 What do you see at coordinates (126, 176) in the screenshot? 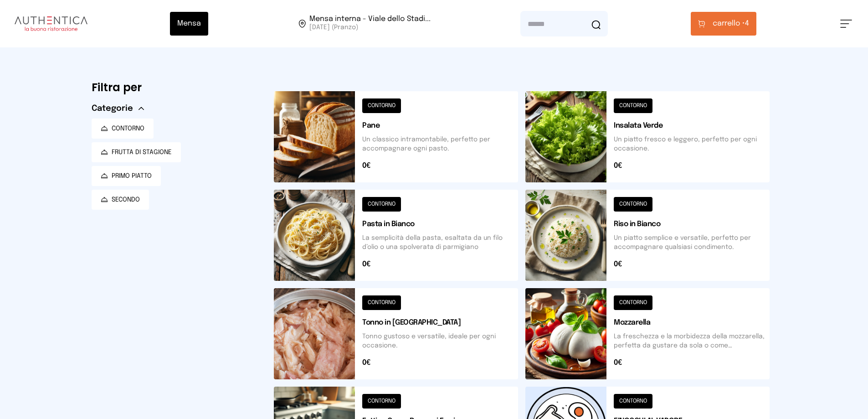
I see `button: PRIMO PIATTO` at bounding box center [126, 176].